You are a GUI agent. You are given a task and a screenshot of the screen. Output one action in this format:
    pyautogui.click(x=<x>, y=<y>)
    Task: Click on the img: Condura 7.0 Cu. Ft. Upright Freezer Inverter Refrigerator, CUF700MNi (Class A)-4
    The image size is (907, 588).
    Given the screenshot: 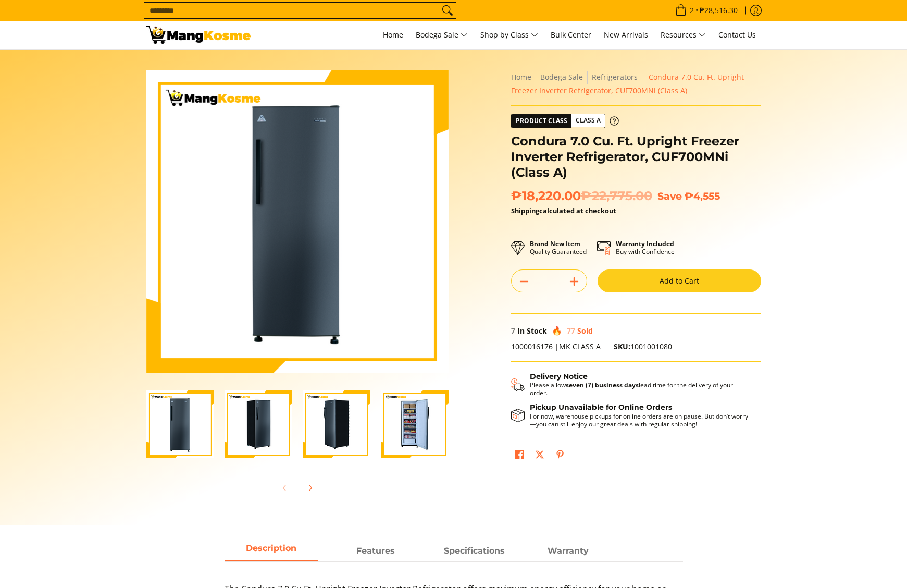 What is the action you would take?
    pyautogui.click(x=415, y=424)
    